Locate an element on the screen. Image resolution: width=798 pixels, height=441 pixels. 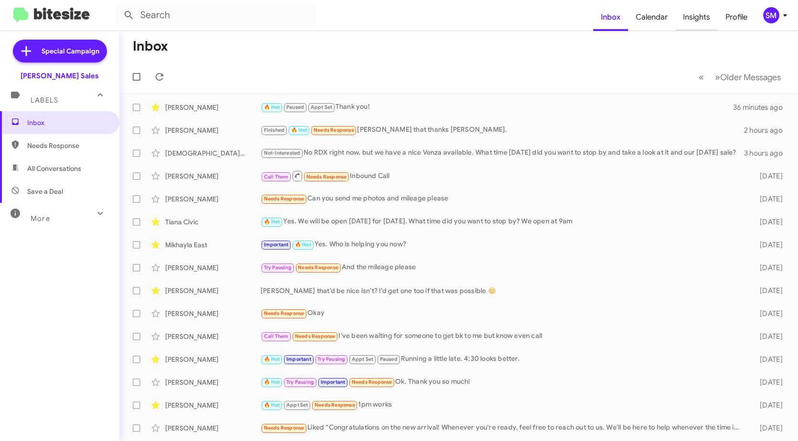
span: Insights is located at coordinates (696, 17).